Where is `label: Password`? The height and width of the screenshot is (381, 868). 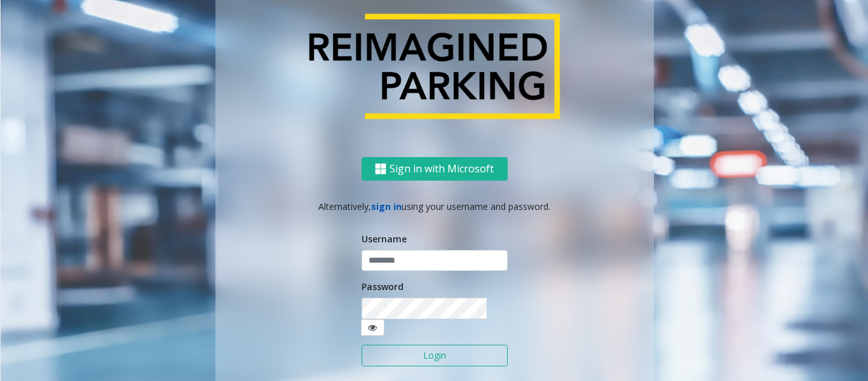 label: Password is located at coordinates (383, 286).